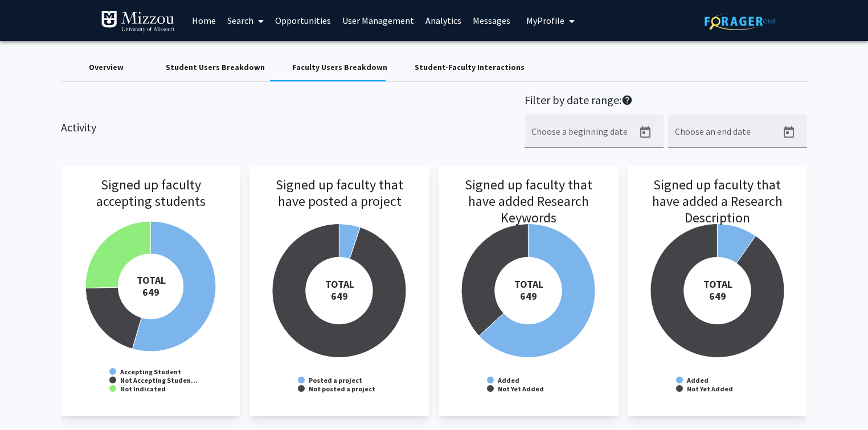 The height and width of the screenshot is (430, 868). What do you see at coordinates (204, 20) in the screenshot?
I see `a: Home` at bounding box center [204, 20].